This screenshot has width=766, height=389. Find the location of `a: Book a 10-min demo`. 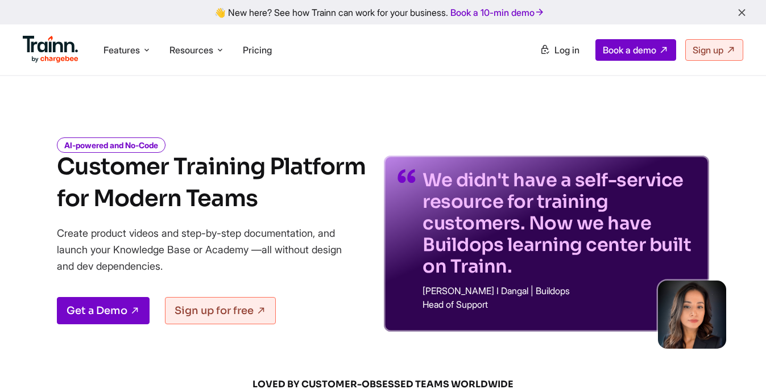

a: Book a 10-min demo is located at coordinates (497, 13).